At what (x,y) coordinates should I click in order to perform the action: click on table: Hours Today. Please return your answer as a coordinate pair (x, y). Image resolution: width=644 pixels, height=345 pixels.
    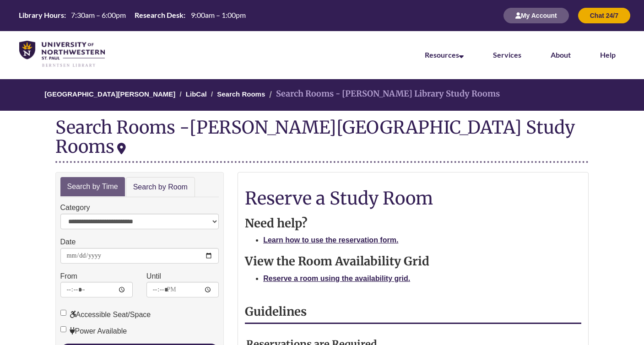
    Looking at the image, I should click on (132, 15).